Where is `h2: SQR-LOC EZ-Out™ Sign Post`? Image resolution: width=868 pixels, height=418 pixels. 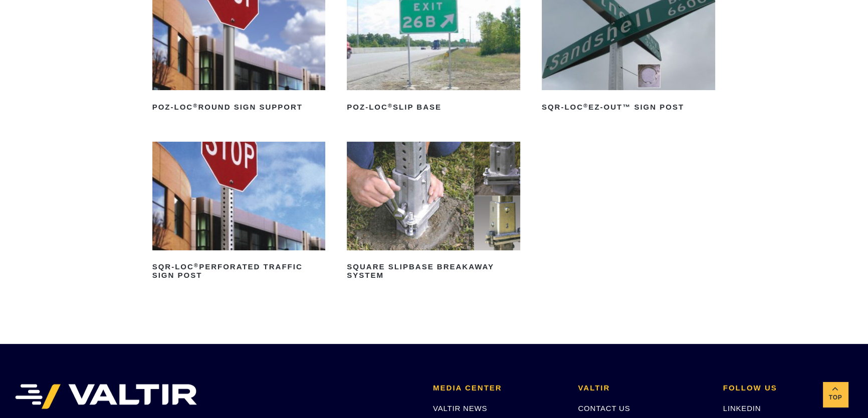 h2: SQR-LOC EZ-Out™ Sign Post is located at coordinates (628, 107).